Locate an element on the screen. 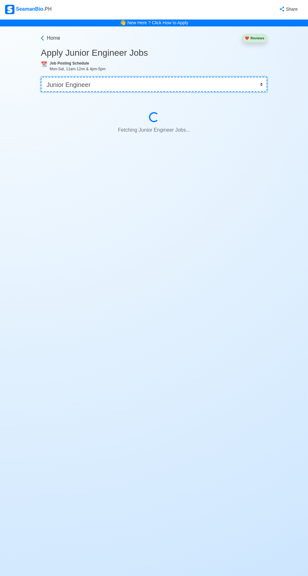 This screenshot has width=308, height=576. span: heart is located at coordinates (247, 38).